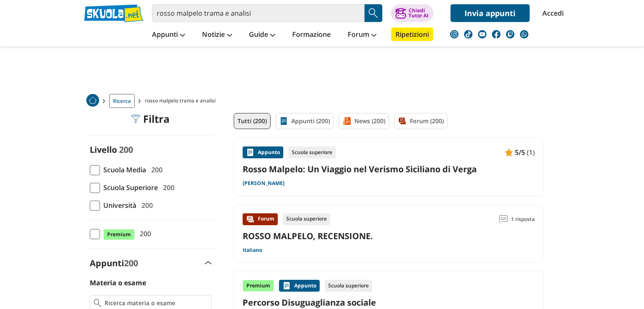 This screenshot has width=644, height=309. Describe the element at coordinates (284, 121) in the screenshot. I see `img: Appunti filtro contenuto` at that location.